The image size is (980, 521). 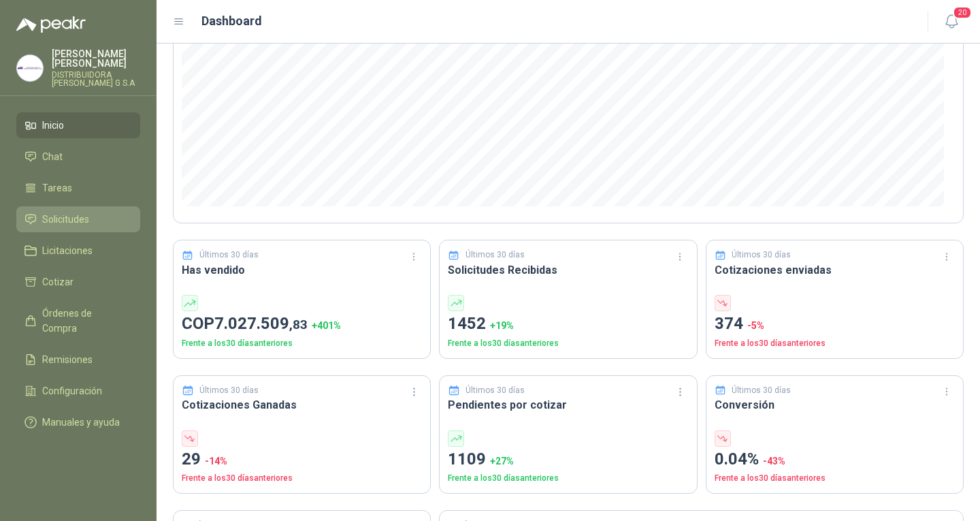 I want to click on button: 20, so click(x=951, y=22).